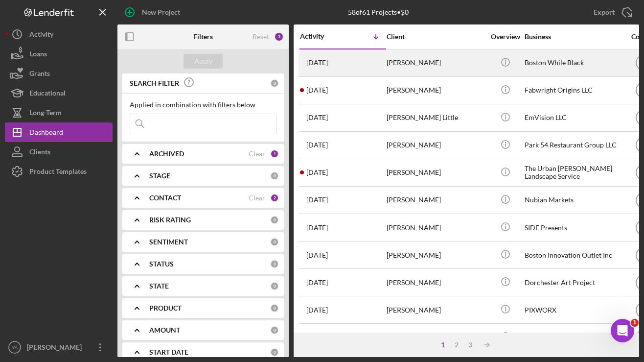 This screenshot has width=644, height=362. What do you see at coordinates (203, 61) in the screenshot?
I see `div: Apply` at bounding box center [203, 61].